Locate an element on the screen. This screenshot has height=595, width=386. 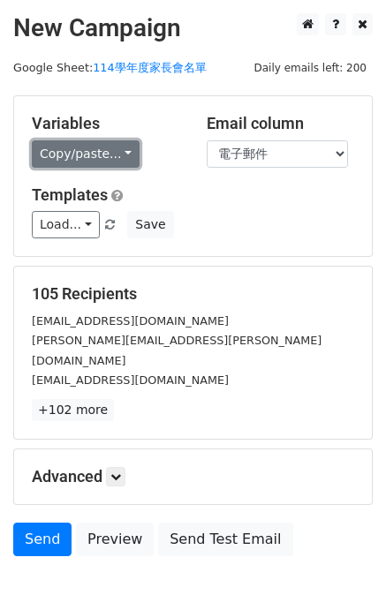
h5: 105 Recipients is located at coordinates (192, 294).